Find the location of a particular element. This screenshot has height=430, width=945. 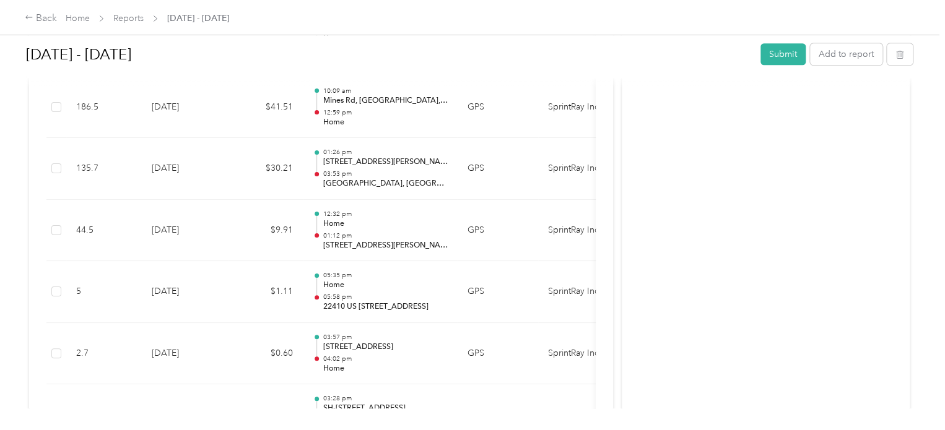

p: 03:28 pm is located at coordinates (385, 399).